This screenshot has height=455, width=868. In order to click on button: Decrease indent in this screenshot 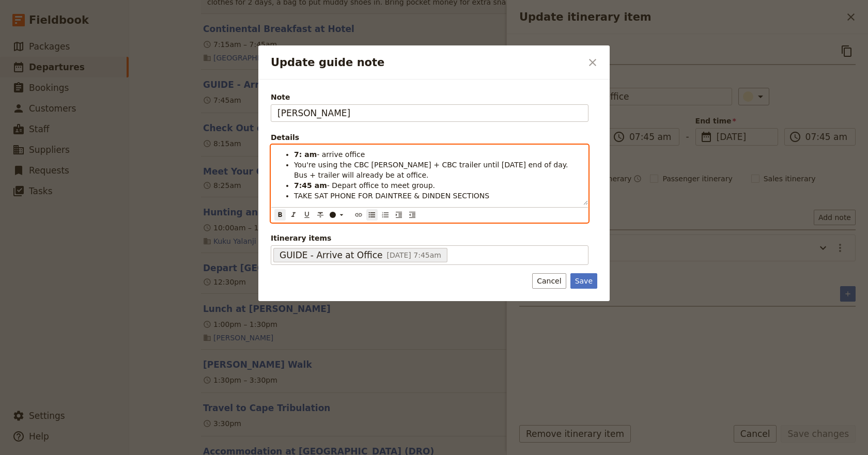, I will do `click(412, 215)`.